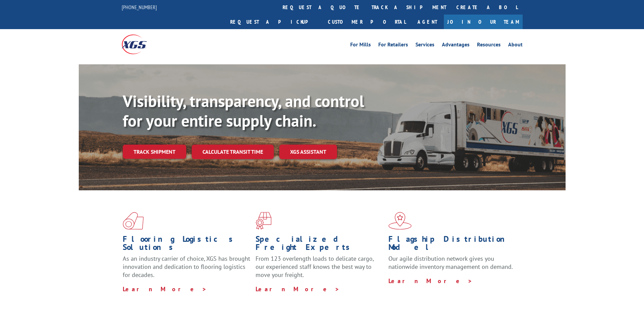 The width and height of the screenshot is (644, 320). What do you see at coordinates (483, 22) in the screenshot?
I see `a: Join Our Team` at bounding box center [483, 22].